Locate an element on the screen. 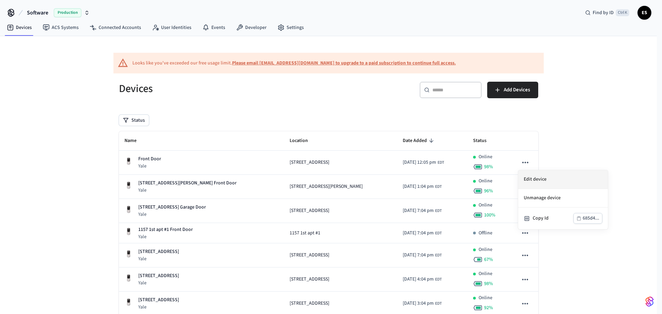 The width and height of the screenshot is (662, 314). div: Copy Id is located at coordinates (553, 218).